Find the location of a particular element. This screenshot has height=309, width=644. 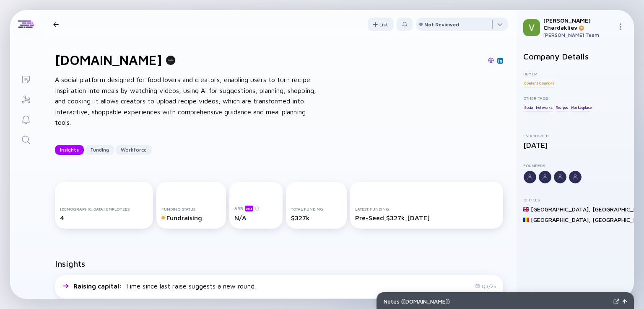

div: Social Networks is located at coordinates (538, 107).